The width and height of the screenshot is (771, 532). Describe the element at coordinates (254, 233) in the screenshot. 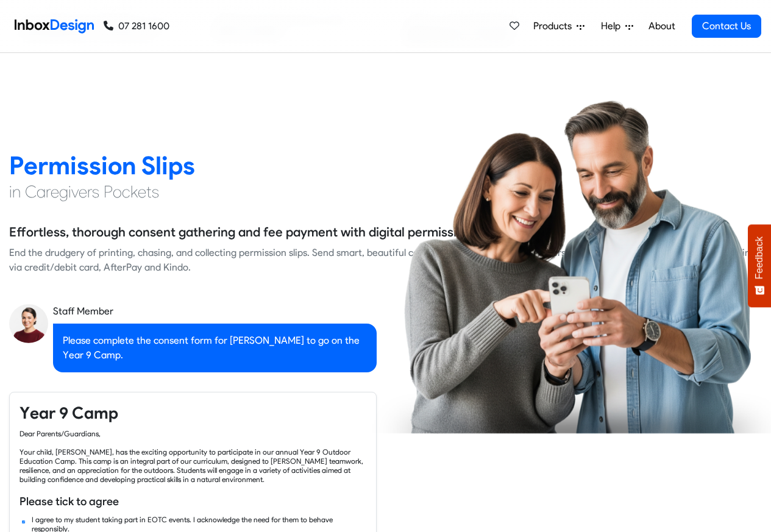

I see `h5: Effortless, thorough consent gathering and fee payment with digital permission slips` at that location.